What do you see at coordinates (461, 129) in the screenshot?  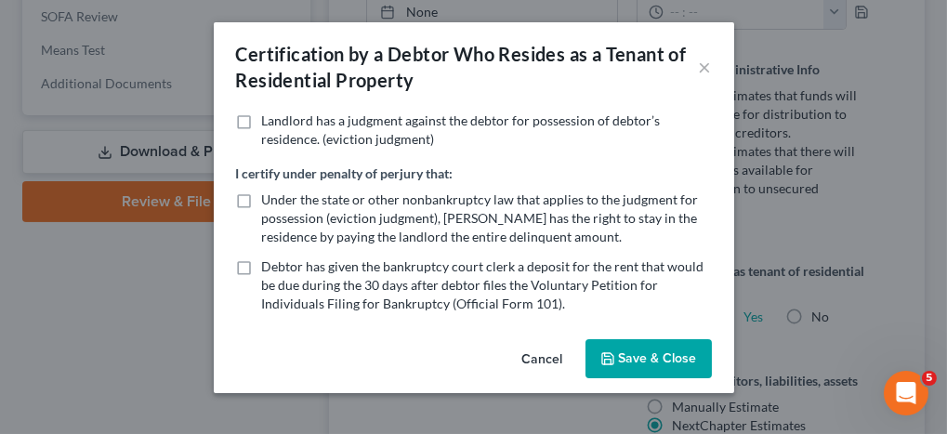 I see `span: Landlord has a judgment against the debtor for possession of debtor’s residence. (eviction judgment)` at bounding box center [461, 129].